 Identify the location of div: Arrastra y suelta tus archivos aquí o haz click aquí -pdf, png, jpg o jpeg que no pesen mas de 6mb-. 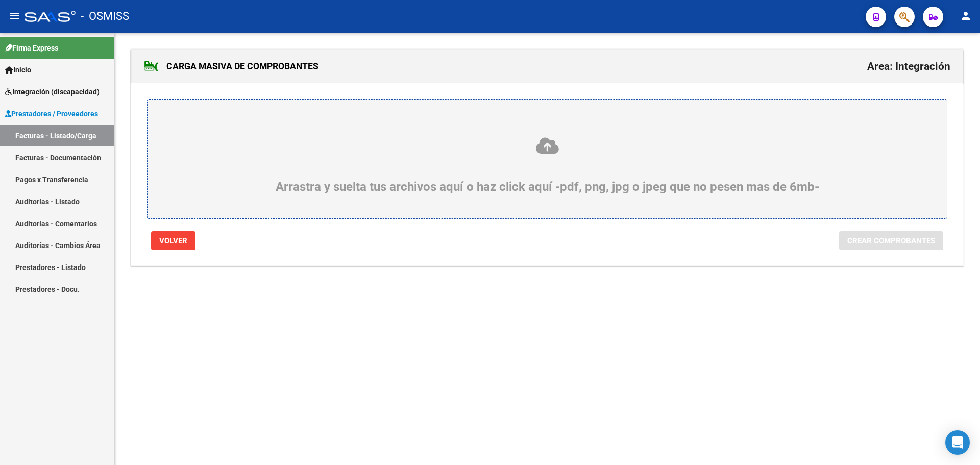
(548, 165).